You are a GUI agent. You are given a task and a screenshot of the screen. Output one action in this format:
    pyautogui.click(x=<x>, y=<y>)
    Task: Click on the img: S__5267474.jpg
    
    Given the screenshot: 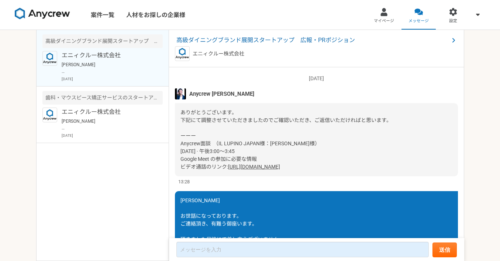 What is the action you would take?
    pyautogui.click(x=181, y=94)
    